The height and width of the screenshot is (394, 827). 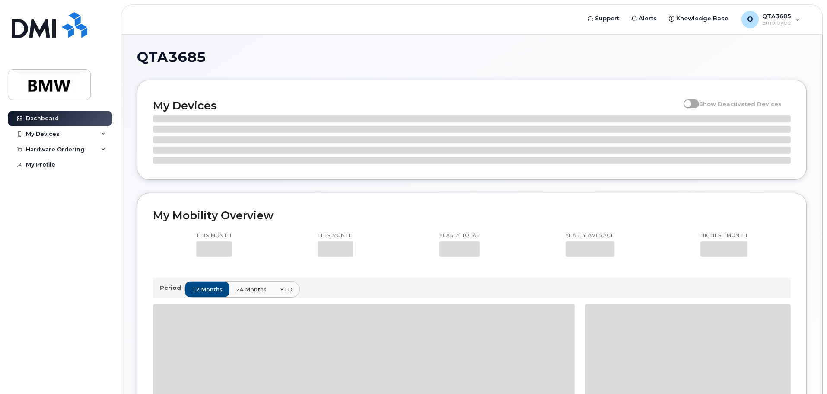 I want to click on h2: My Mobility Overview, so click(x=472, y=215).